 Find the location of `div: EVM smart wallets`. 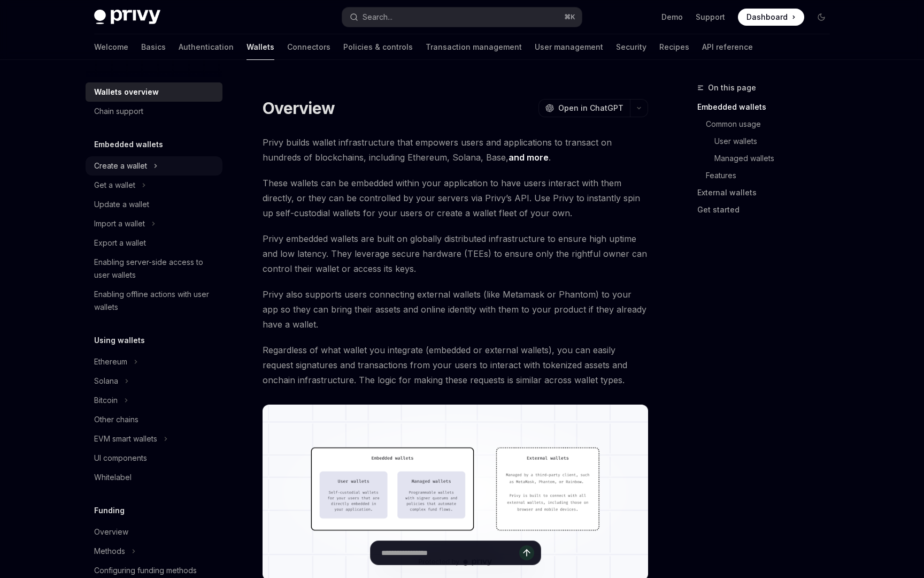

div: EVM smart wallets is located at coordinates (125, 439).